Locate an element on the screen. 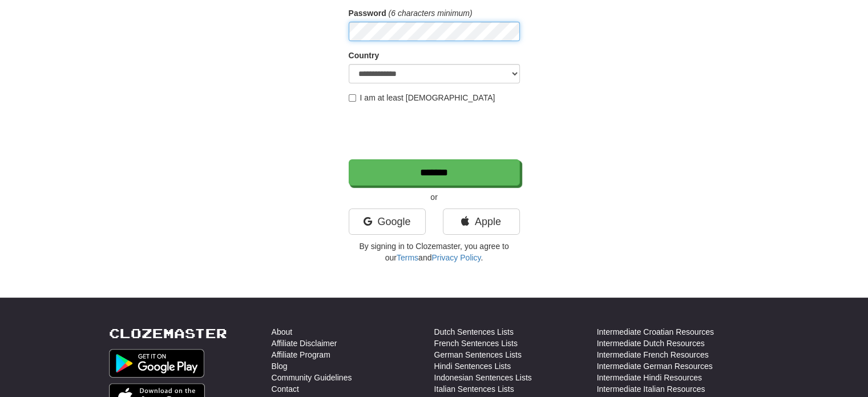 The height and width of the screenshot is (397, 868). a: Google is located at coordinates (387, 222).